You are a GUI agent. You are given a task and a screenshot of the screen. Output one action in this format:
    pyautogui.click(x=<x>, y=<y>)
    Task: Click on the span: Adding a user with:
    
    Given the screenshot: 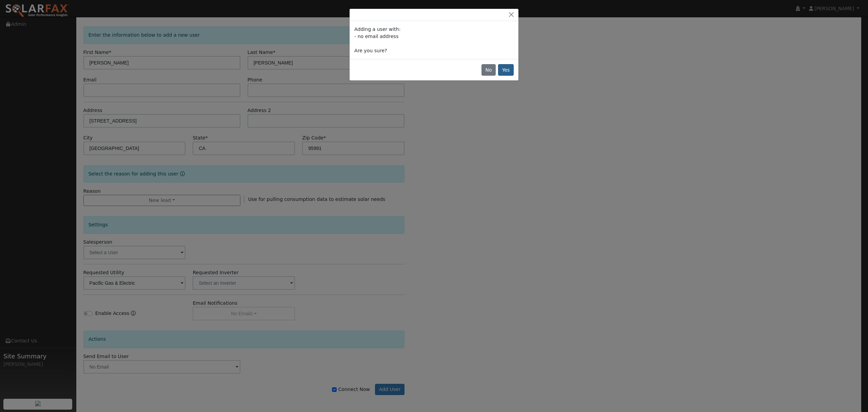 What is the action you would take?
    pyautogui.click(x=377, y=29)
    